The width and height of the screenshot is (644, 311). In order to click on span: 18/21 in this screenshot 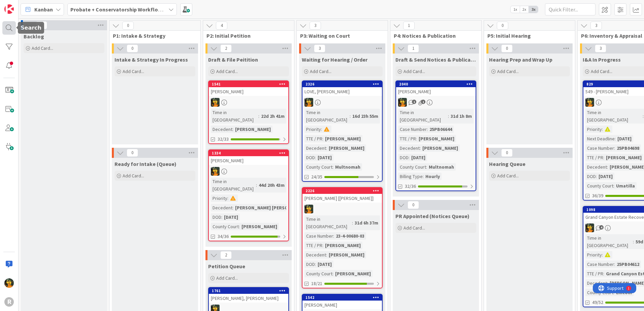, I will do `click(317, 284)`.